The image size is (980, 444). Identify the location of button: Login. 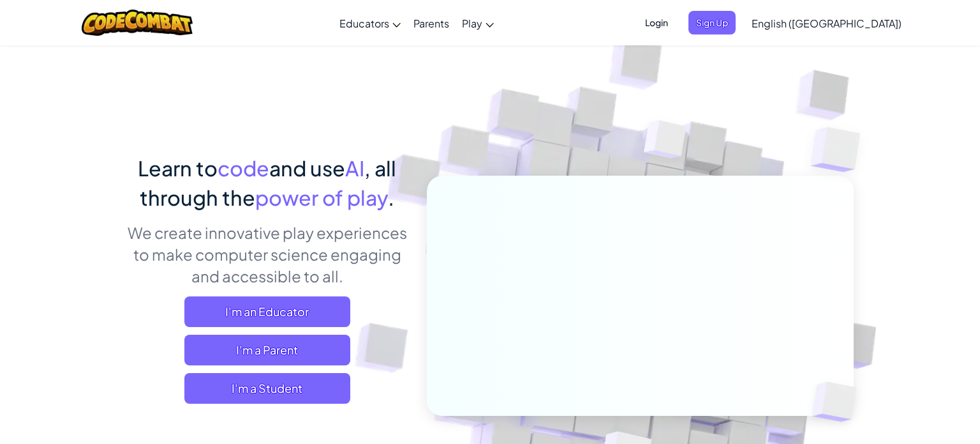
(656, 23).